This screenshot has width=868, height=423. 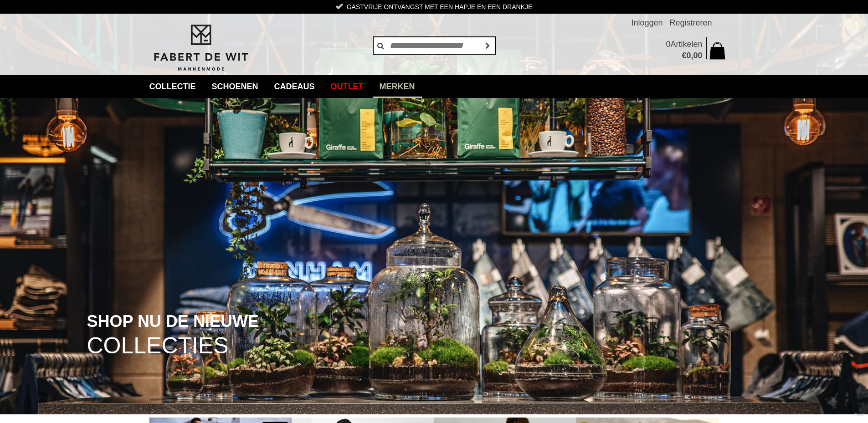 I want to click on span: 00, so click(x=697, y=56).